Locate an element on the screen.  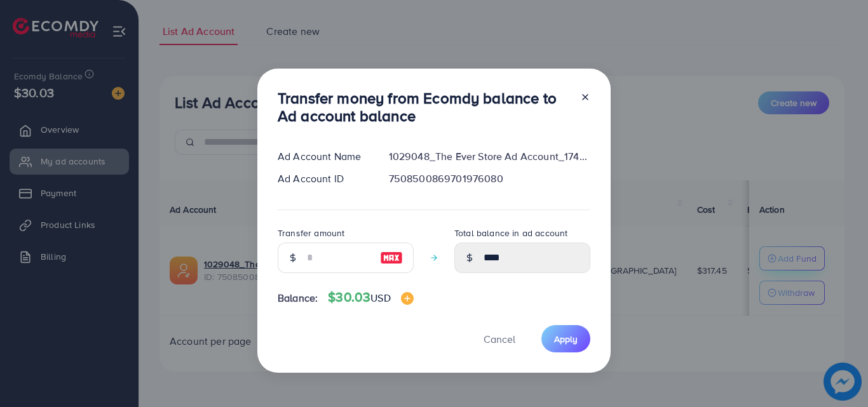
span: Balance: is located at coordinates (298, 298).